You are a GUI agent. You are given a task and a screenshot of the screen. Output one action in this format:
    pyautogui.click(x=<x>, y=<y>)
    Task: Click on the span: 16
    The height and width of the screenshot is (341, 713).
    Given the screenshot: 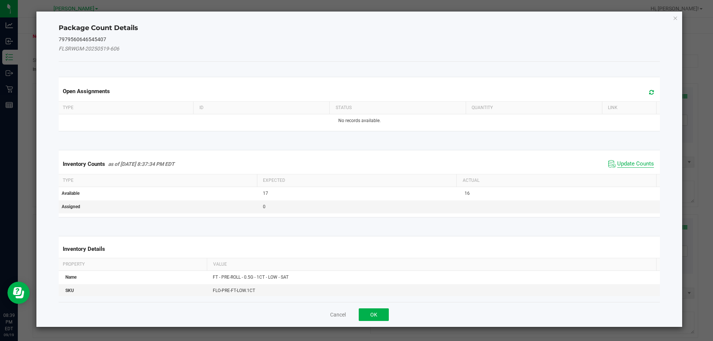 What is the action you would take?
    pyautogui.click(x=467, y=193)
    